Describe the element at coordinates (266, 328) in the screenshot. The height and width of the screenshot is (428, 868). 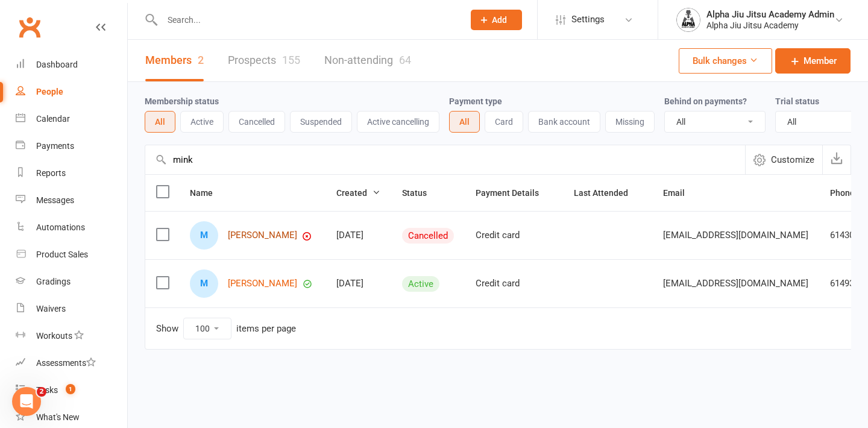
I see `div: items per page` at that location.